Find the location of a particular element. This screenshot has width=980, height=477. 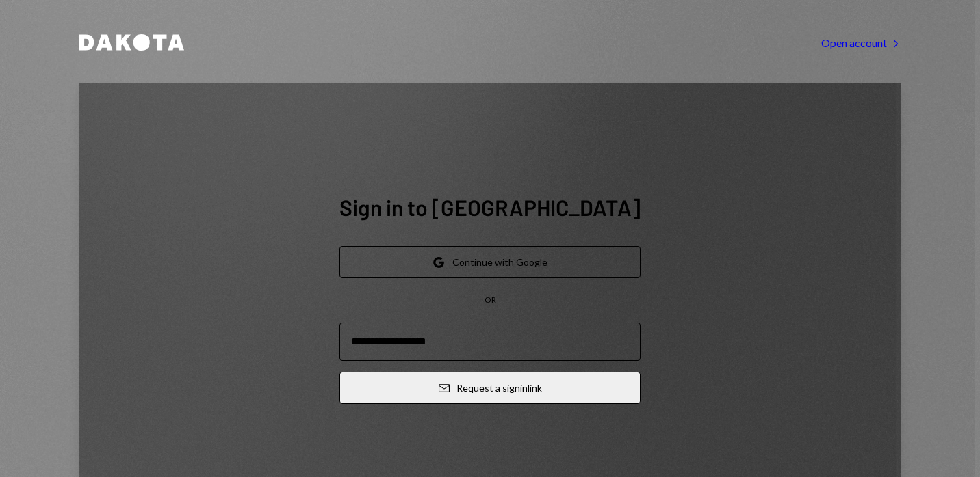

div: Open account is located at coordinates (860, 42).